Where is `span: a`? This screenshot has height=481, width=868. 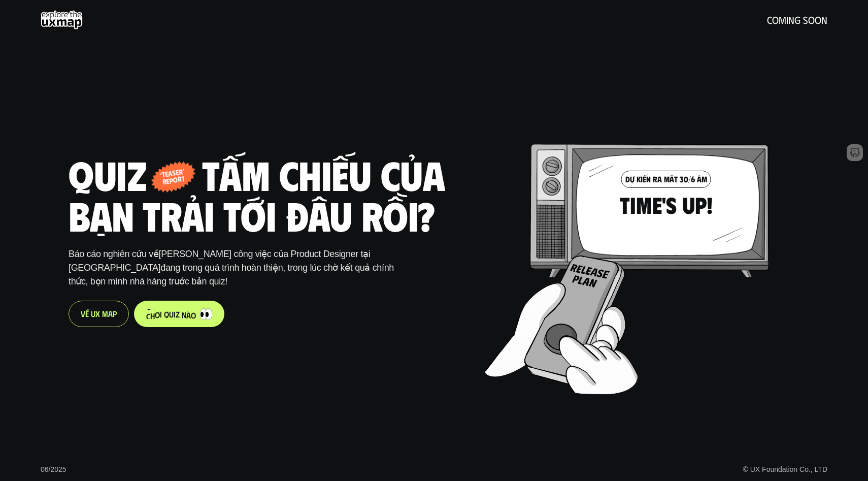
span: a is located at coordinates (110, 313).